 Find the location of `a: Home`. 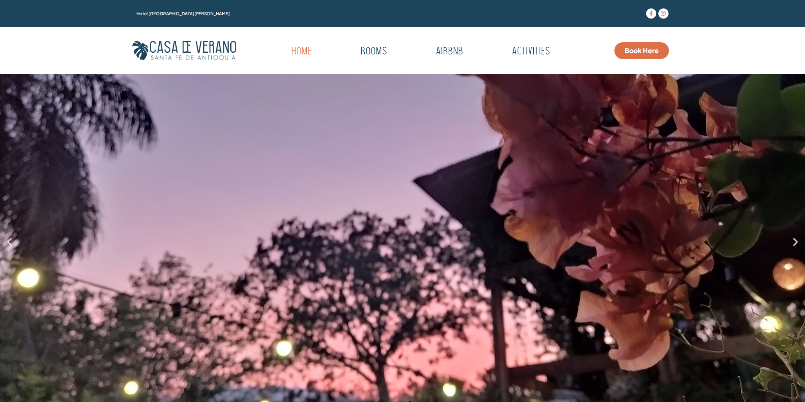

a: Home is located at coordinates (301, 52).